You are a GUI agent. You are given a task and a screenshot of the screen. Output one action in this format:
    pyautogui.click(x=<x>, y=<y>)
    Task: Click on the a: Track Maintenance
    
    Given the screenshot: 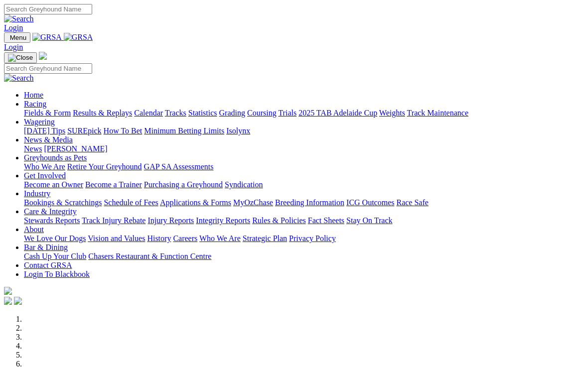 What is the action you would take?
    pyautogui.click(x=438, y=113)
    